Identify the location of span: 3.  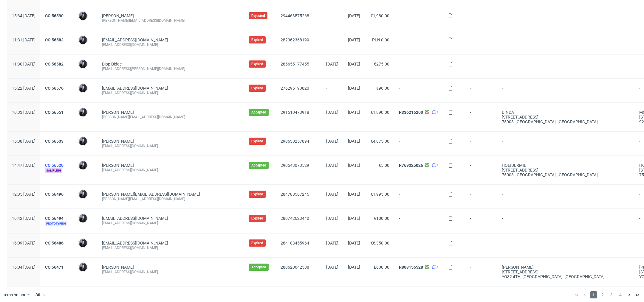
(612, 295).